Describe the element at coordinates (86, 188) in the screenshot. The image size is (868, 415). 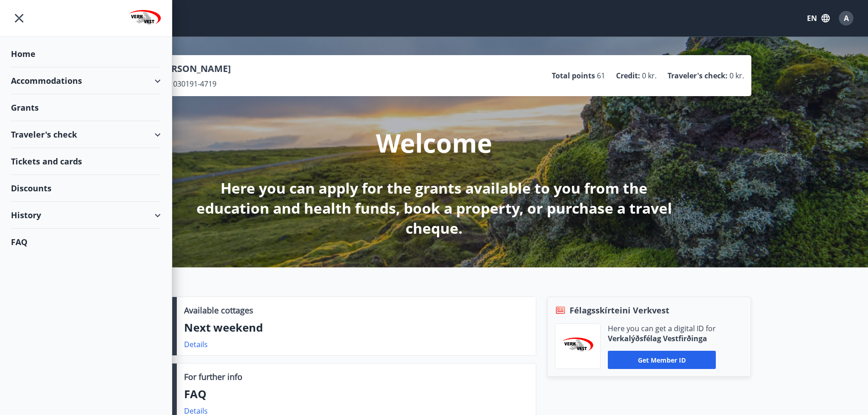
I see `div: Discounts` at that location.